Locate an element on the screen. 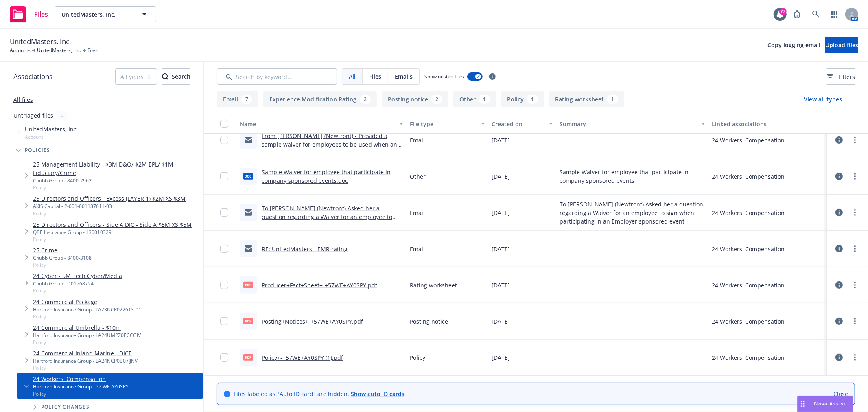  a: Accounts is located at coordinates (20, 50).